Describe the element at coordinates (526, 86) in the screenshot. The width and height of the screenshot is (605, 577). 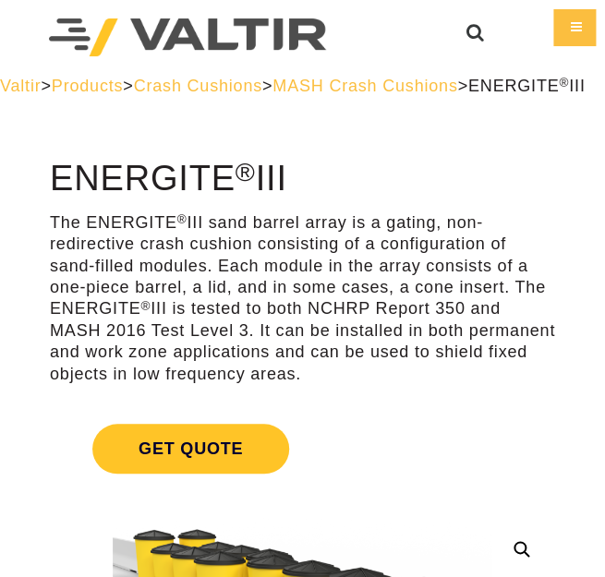
I see `span: ENERGITE III` at that location.